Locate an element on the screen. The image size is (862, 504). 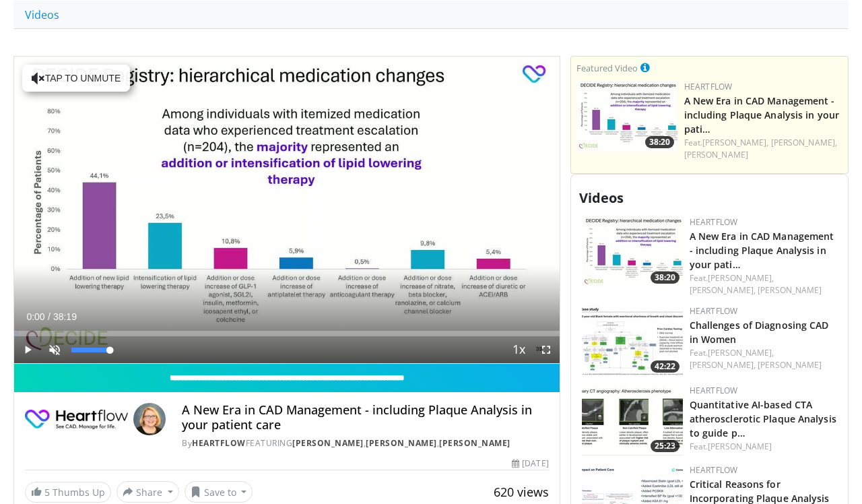
a: 25:23 is located at coordinates (633, 419).